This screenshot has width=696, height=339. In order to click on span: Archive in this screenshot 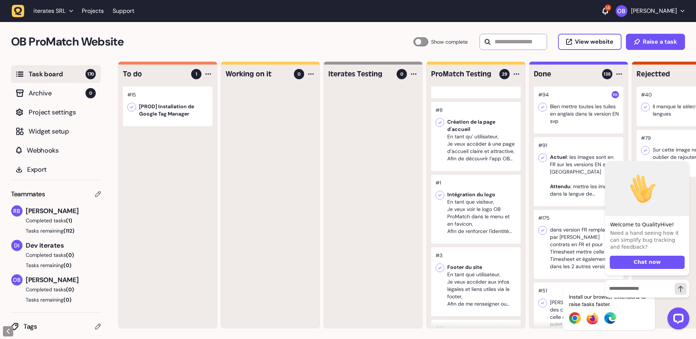, I will do `click(57, 93)`.